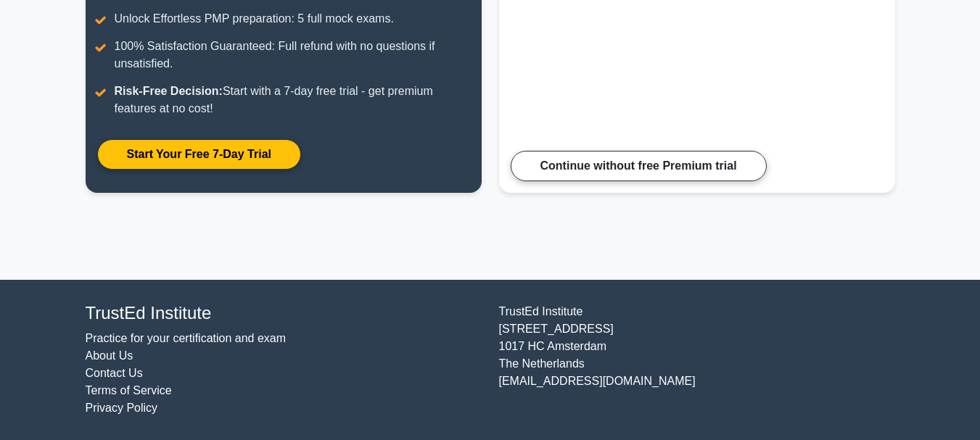 The image size is (980, 440). What do you see at coordinates (199, 154) in the screenshot?
I see `a: Start Your Free 7-Day Trial` at bounding box center [199, 154].